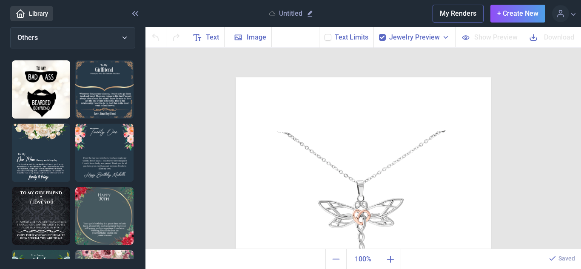 This screenshot has height=269, width=581. What do you see at coordinates (517, 14) in the screenshot?
I see `button: + Create New` at bounding box center [517, 14].